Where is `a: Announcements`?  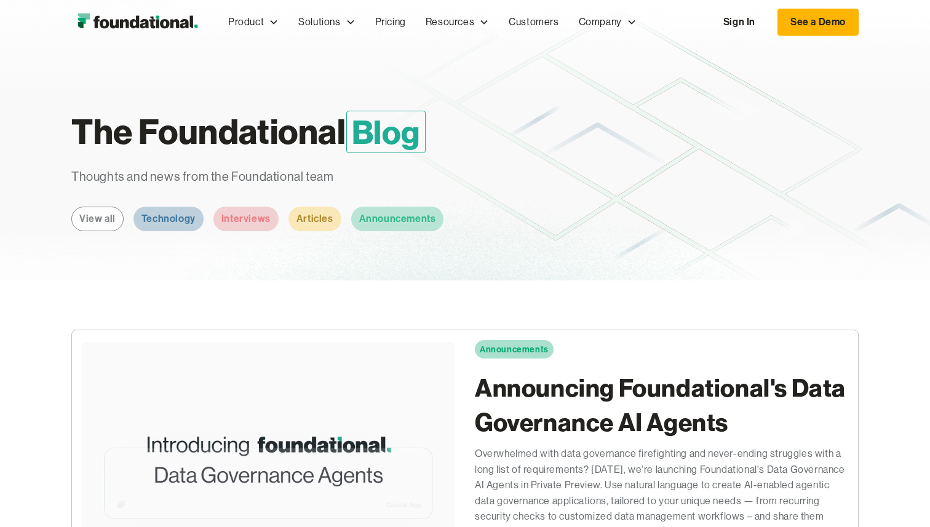
a: Announcements is located at coordinates (397, 219).